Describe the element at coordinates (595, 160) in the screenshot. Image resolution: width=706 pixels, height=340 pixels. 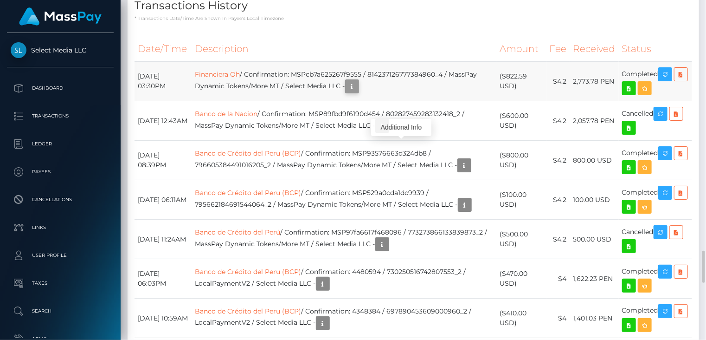
I see `td: 800.00 USD` at that location.